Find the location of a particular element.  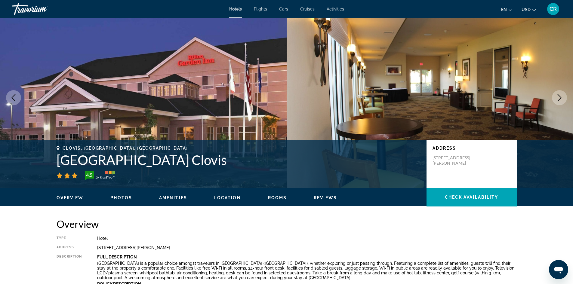

button: Rooms is located at coordinates (278, 198).